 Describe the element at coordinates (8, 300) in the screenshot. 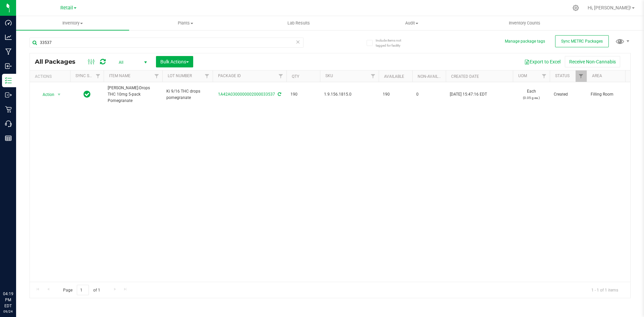

I see `p: 04:19 PM EDT` at that location.